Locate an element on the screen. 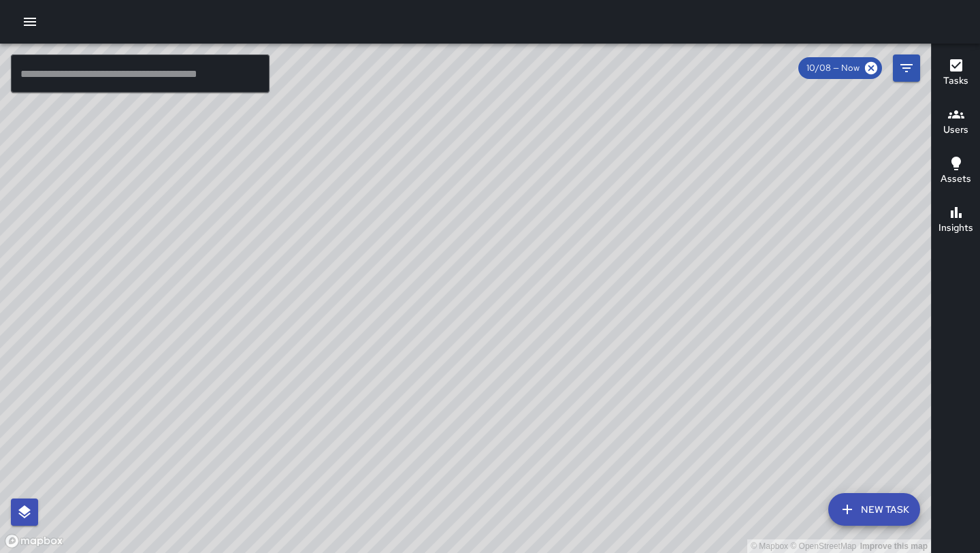  div: 10/08 — Now is located at coordinates (839, 68).